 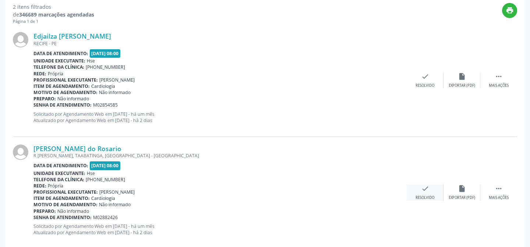 What do you see at coordinates (53, 14) in the screenshot?
I see `div: de` at bounding box center [53, 14].